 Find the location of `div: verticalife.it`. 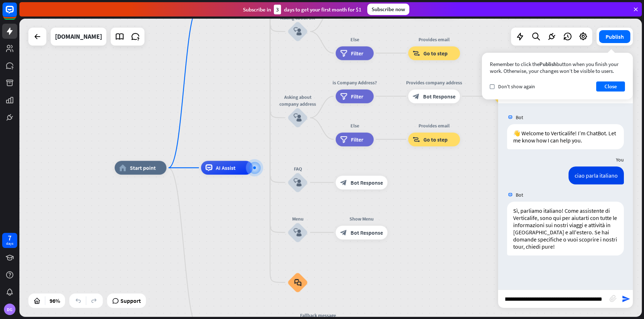

div: verticalife.it is located at coordinates (78, 37).